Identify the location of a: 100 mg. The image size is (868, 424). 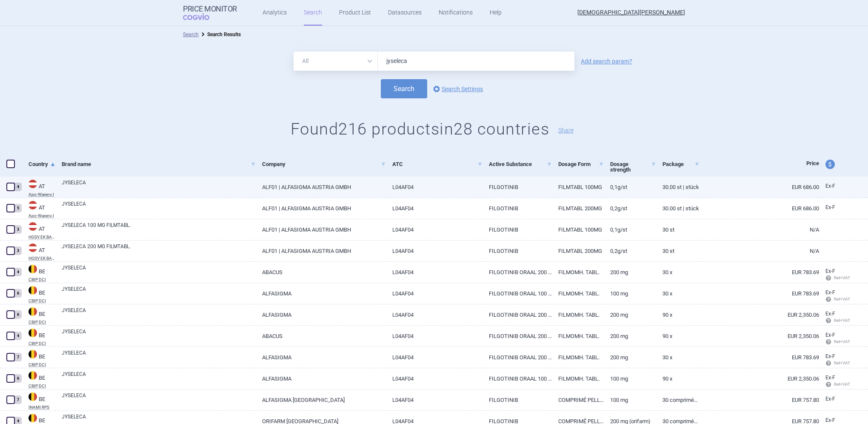
(630, 294).